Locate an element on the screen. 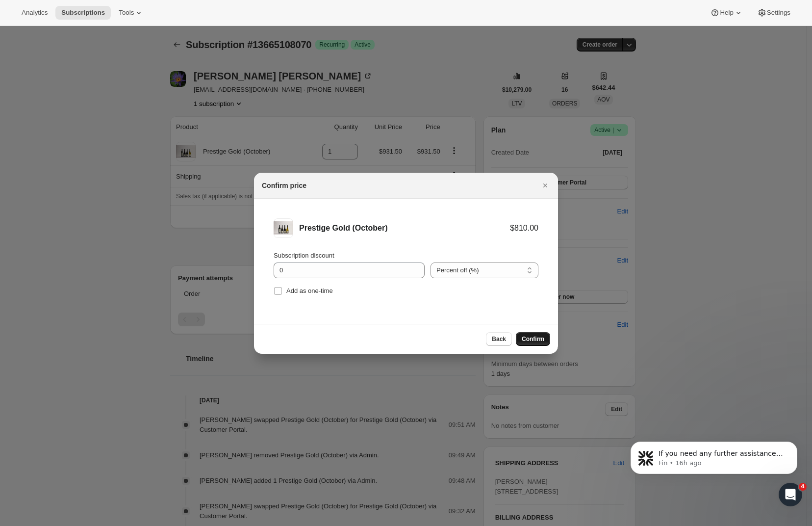 This screenshot has width=812, height=526. p: Message from Fin, sent 16h ago is located at coordinates (106, 42).